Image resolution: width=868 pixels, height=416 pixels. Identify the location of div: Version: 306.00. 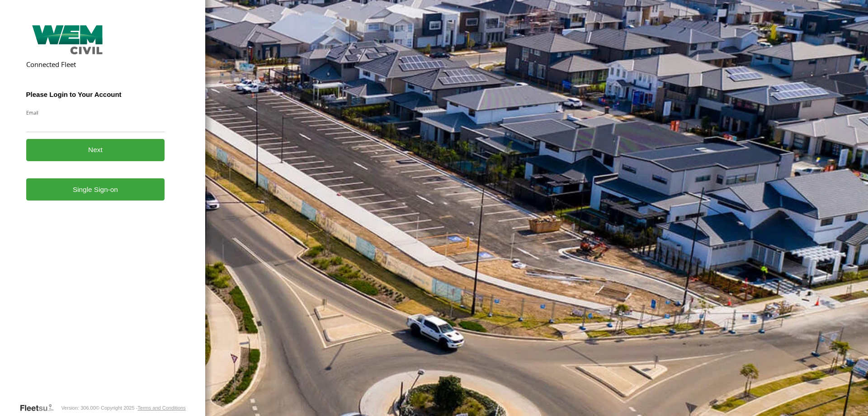
(78, 407).